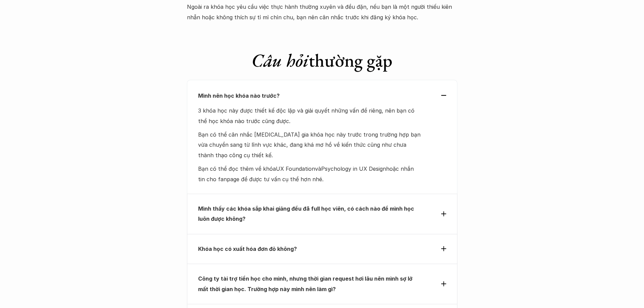  Describe the element at coordinates (309, 116) in the screenshot. I see `p: 3 khóa học này được thiết kế độc lập và giải quyết những vấn đề riêng, nên bạn có thể học khóa nà...` at that location.